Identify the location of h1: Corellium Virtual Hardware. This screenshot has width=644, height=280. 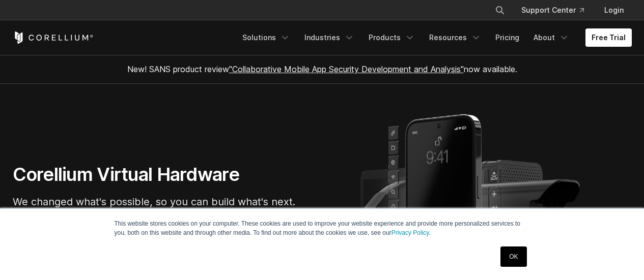
(165, 174).